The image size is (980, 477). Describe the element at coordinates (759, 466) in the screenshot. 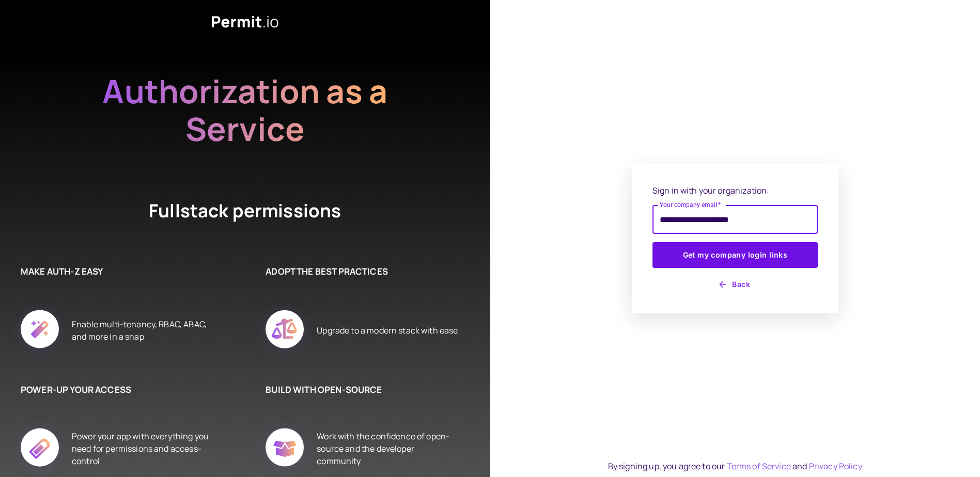

I see `a: Terms of Service` at that location.